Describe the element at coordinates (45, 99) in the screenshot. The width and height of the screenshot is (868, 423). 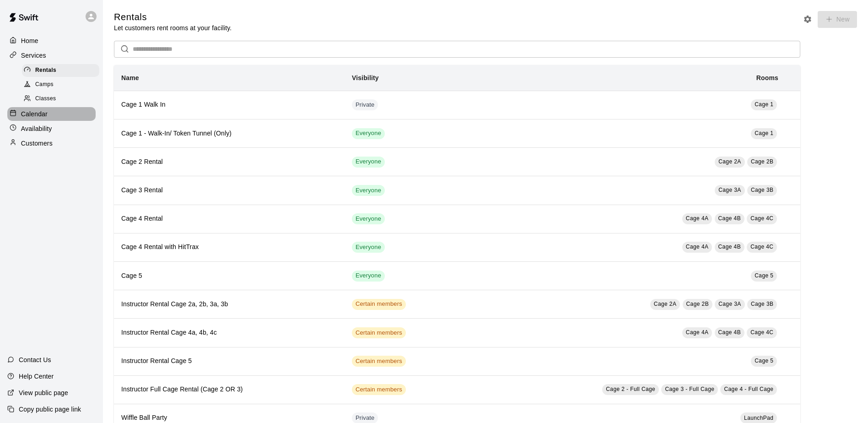
I see `span: Classes` at that location.